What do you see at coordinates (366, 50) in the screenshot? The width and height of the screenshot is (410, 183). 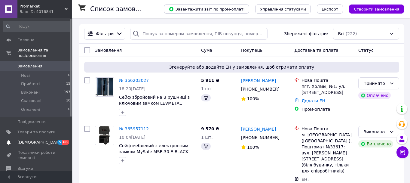 I see `span: Статус` at bounding box center [366, 50].